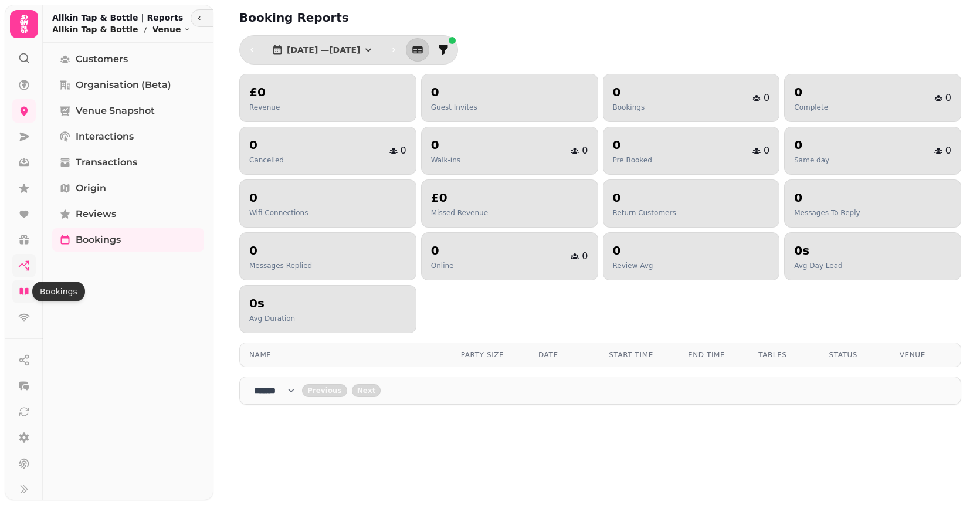 The height and width of the screenshot is (505, 980). I want to click on span: Organisation (beta), so click(123, 85).